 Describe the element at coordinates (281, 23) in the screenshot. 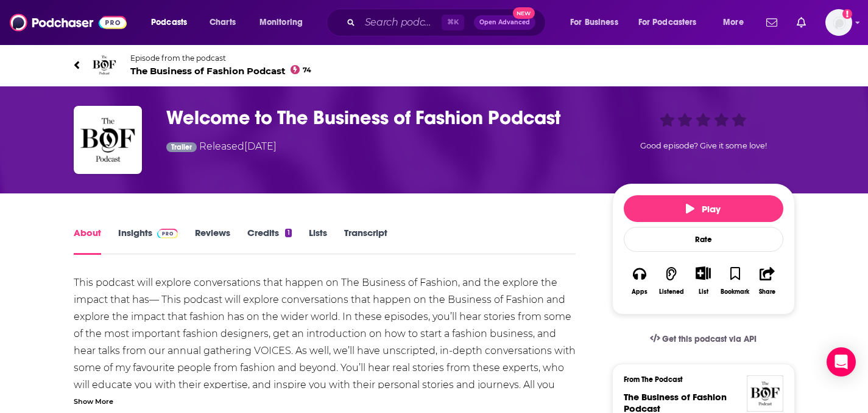

I see `span: Monitoring` at that location.